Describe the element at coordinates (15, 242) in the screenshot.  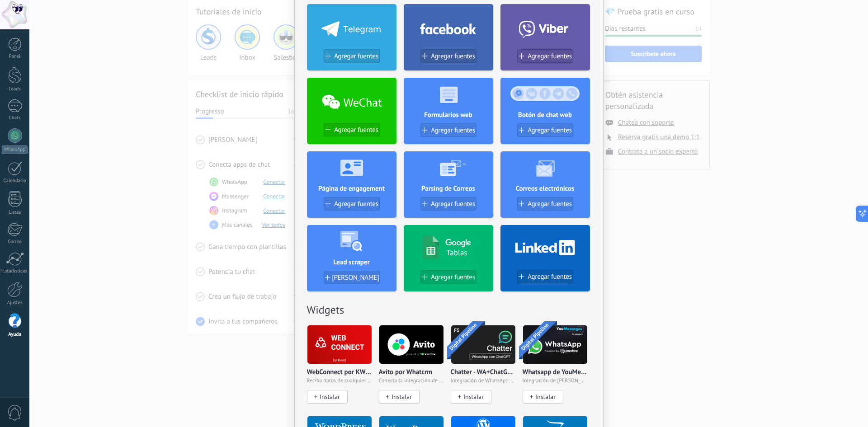
I see `div: Correo` at that location.